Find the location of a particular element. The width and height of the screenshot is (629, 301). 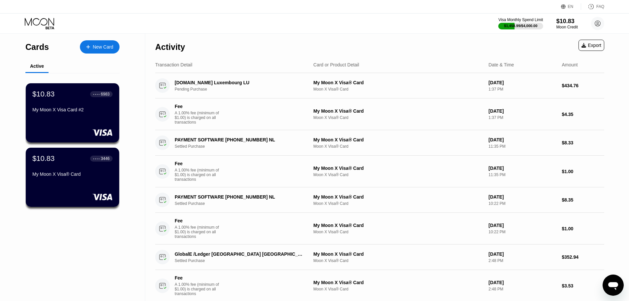

div: $10.83Moon Credit is located at coordinates (567, 23).